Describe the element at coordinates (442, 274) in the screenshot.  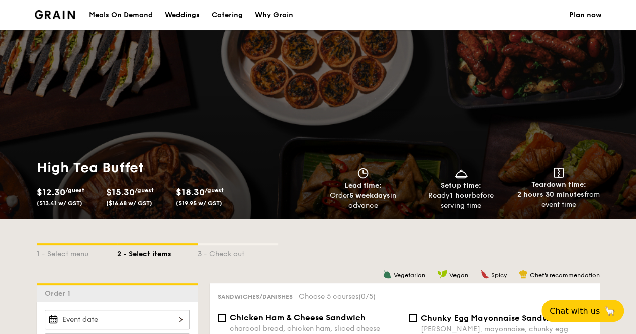
I see `img: icon-vegan.f8ff3823.svg` at that location.